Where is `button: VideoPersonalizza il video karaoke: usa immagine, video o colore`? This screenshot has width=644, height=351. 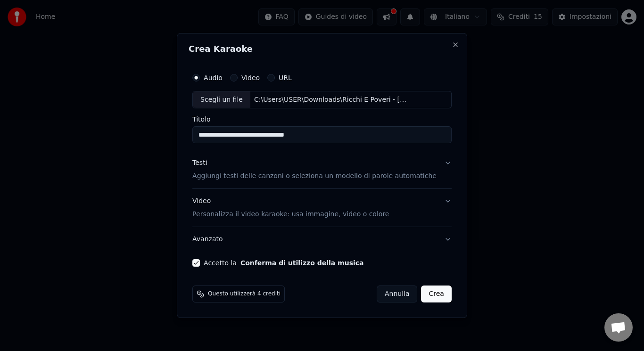 button: VideoPersonalizza il video karaoke: usa immagine, video o colore is located at coordinates (322, 208).